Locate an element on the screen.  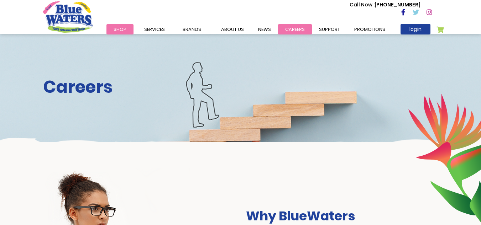
a: login is located at coordinates (416, 29).